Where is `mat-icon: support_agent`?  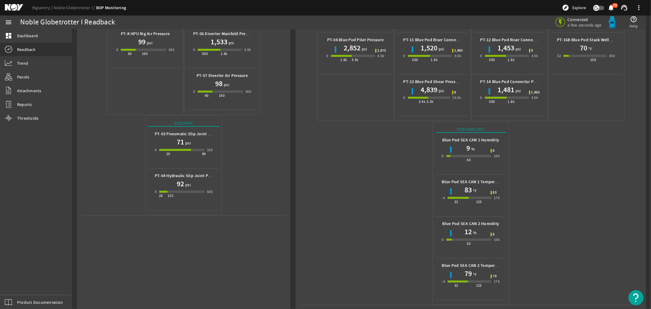
mat-icon: support_agent is located at coordinates (624, 8).